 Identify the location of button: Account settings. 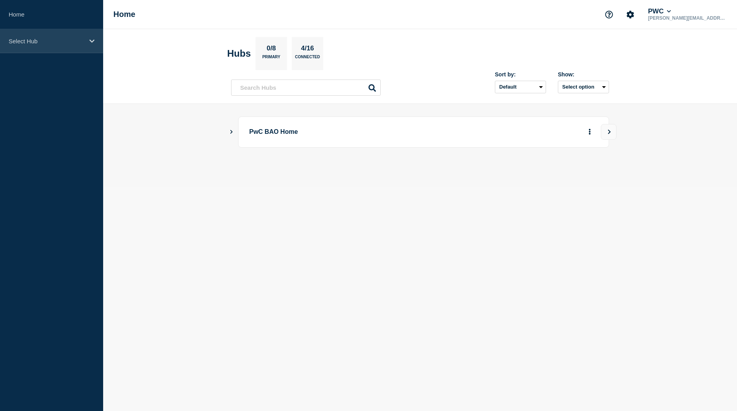
(631, 15).